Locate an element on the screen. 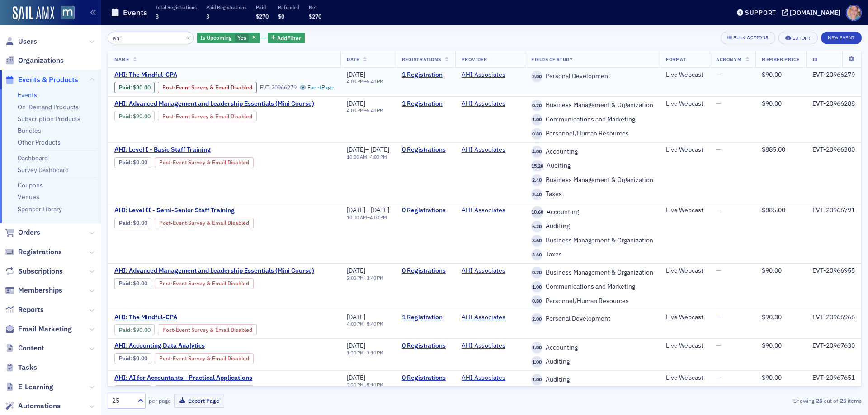  a: Registrations is located at coordinates (33, 252).